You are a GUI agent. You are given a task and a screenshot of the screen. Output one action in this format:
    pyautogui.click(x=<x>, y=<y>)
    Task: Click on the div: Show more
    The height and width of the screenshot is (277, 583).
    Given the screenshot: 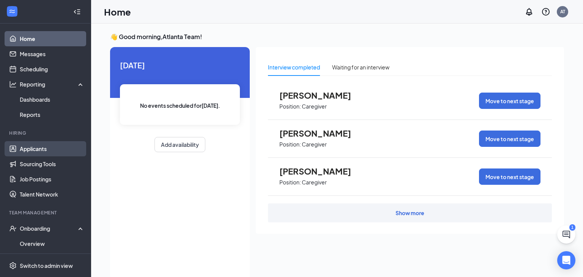 What is the action you would take?
    pyautogui.click(x=410, y=213)
    